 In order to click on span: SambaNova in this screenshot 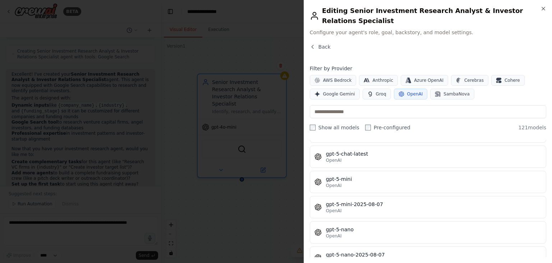, I will do `click(457, 94)`.